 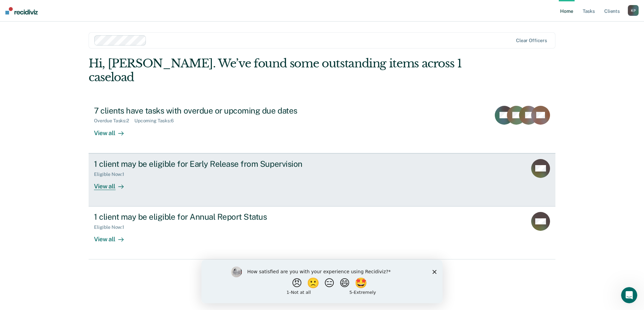 What do you see at coordinates (212, 164) in the screenshot?
I see `div: 1 client may be eligible for Early Release from Supervision` at bounding box center [212, 164].